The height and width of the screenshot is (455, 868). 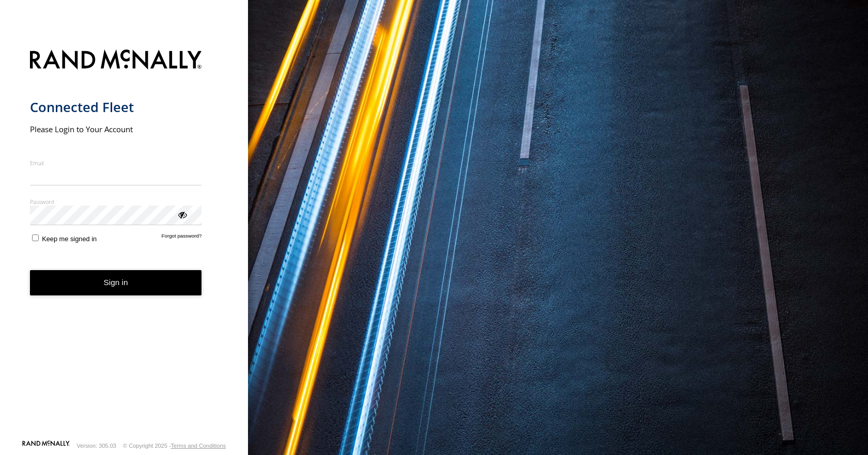 What do you see at coordinates (116, 107) in the screenshot?
I see `h1: Connected Fleet` at bounding box center [116, 107].